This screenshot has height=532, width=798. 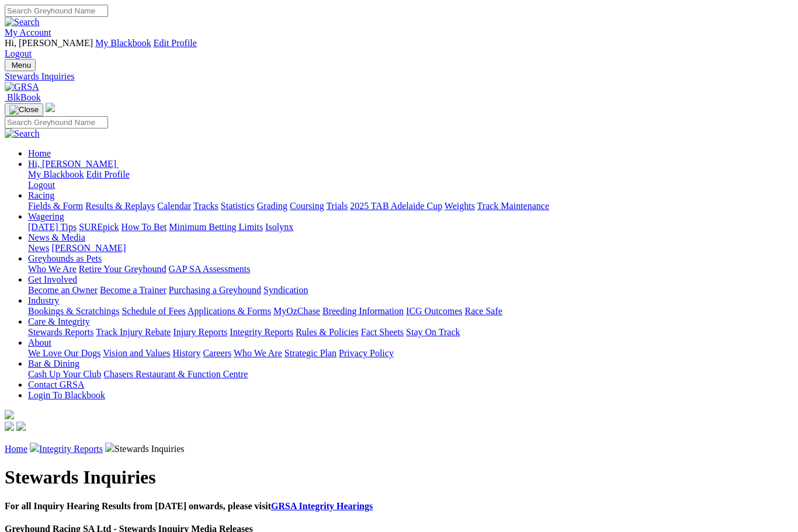 I want to click on a: How To Bet, so click(x=144, y=227).